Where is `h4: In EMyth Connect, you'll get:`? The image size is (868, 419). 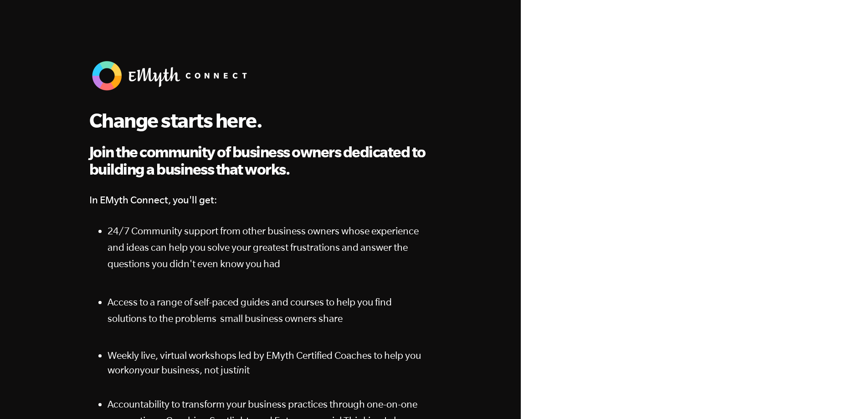 h4: In EMyth Connect, you'll get: is located at coordinates (260, 200).